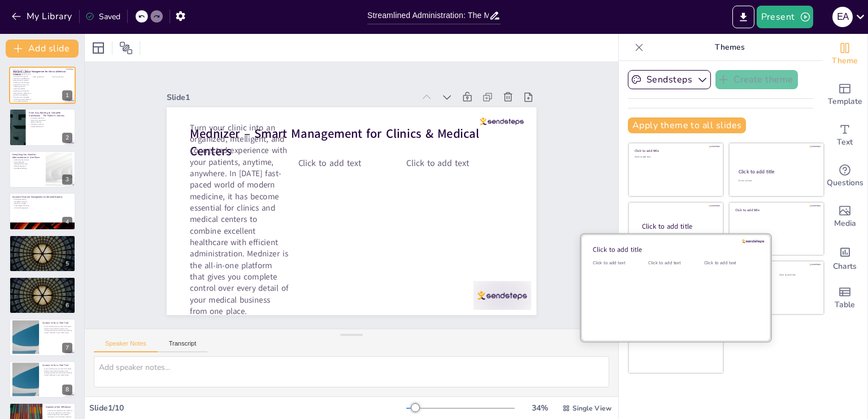 Image resolution: width=868 pixels, height=419 pixels. What do you see at coordinates (27, 164) in the screenshot?
I see `p: Dashboard Overview` at bounding box center [27, 164].